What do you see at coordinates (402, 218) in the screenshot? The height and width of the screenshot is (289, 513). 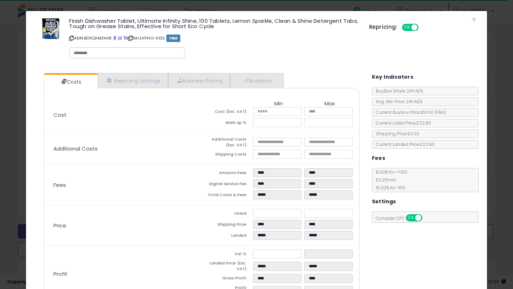 I see `span: Consider CPT:` at bounding box center [402, 218].